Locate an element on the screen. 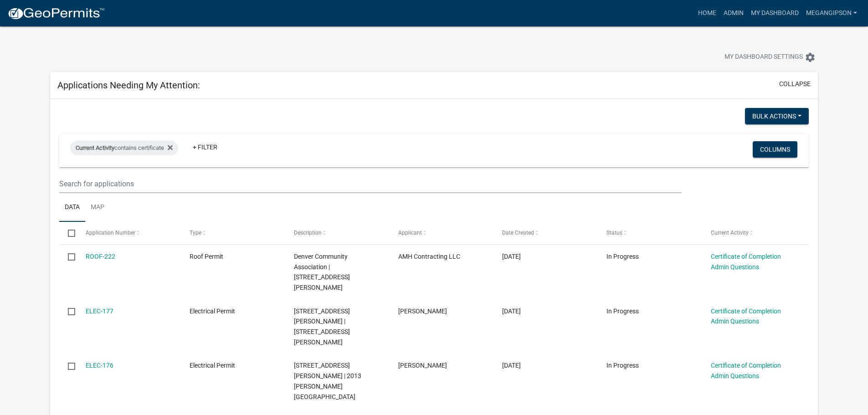 The height and width of the screenshot is (415, 868). span: 07/22/2025 is located at coordinates (511, 311).